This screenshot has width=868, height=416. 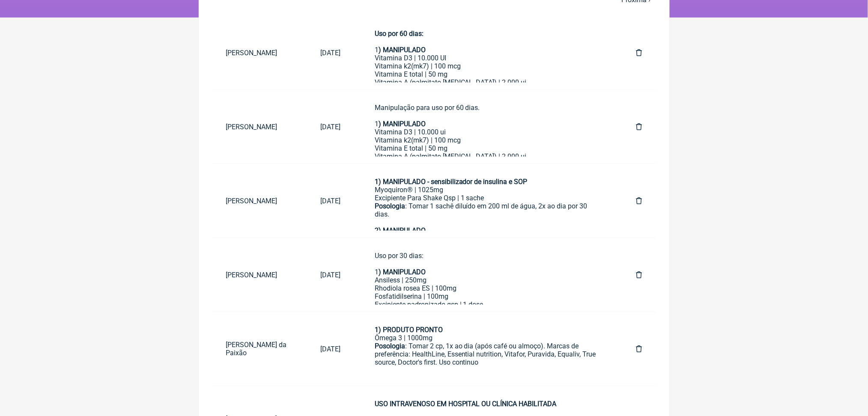 What do you see at coordinates (488, 280) in the screenshot?
I see `div: Ansiless | 250mg` at bounding box center [488, 280].